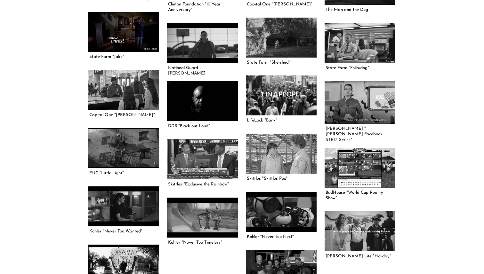 The image size is (484, 274). What do you see at coordinates (202, 159) in the screenshot?
I see `a: Skittles "Exclusive the Rainbow"` at bounding box center [202, 159].